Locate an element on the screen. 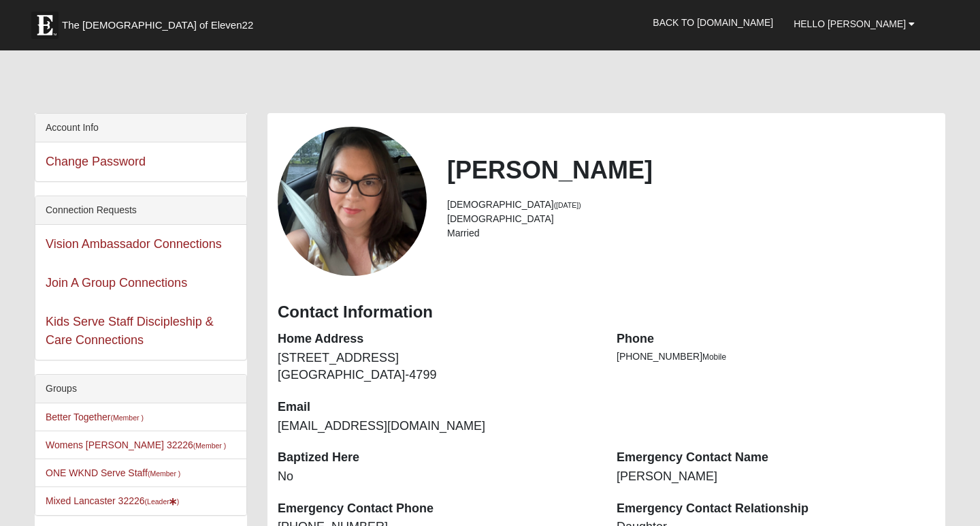  span: Mobile is located at coordinates (714, 357).